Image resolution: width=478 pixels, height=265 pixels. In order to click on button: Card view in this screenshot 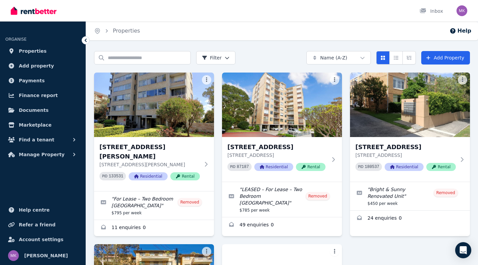, I will do `click(383, 58)`.